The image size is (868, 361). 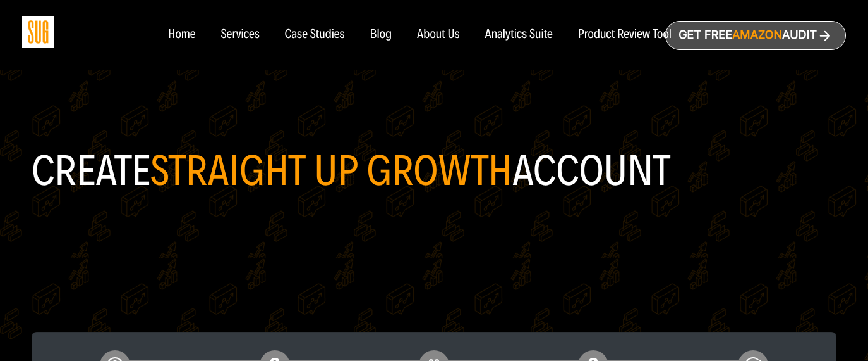 What do you see at coordinates (38, 31) in the screenshot?
I see `img: Sug` at bounding box center [38, 31].